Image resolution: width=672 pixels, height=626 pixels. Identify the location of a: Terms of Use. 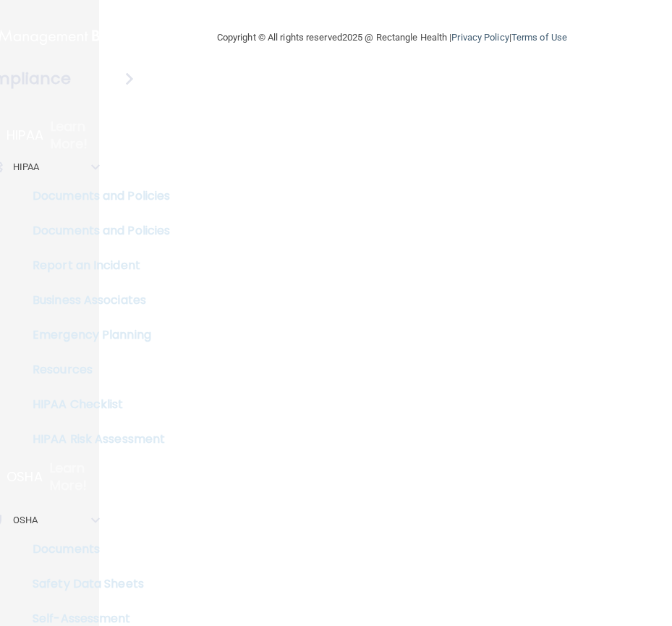
(539, 37).